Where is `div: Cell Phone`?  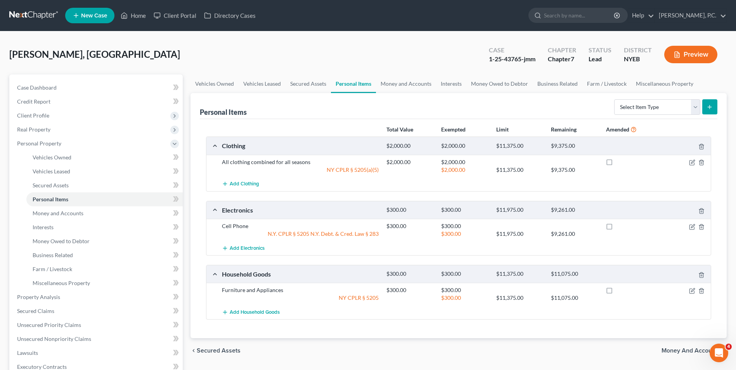 div: Cell Phone is located at coordinates (300, 226).